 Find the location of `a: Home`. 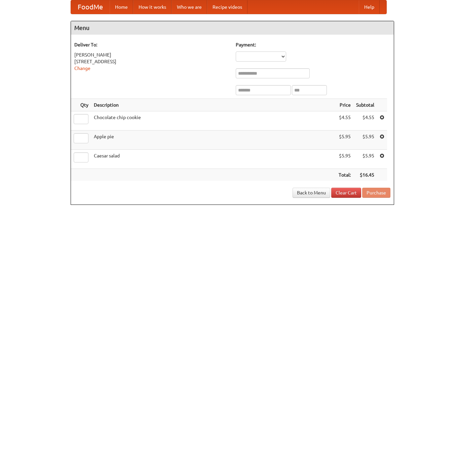

a: Home is located at coordinates (121, 7).